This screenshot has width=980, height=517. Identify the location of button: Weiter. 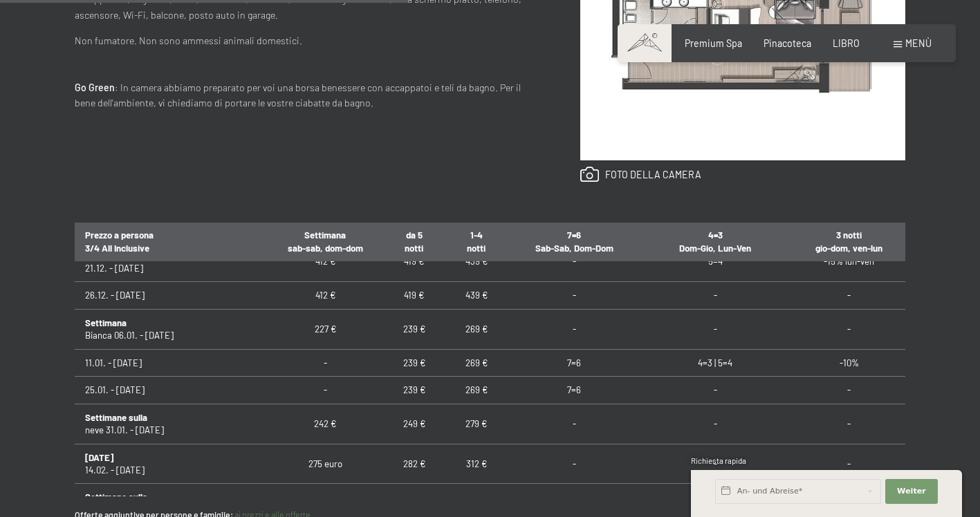
(911, 491).